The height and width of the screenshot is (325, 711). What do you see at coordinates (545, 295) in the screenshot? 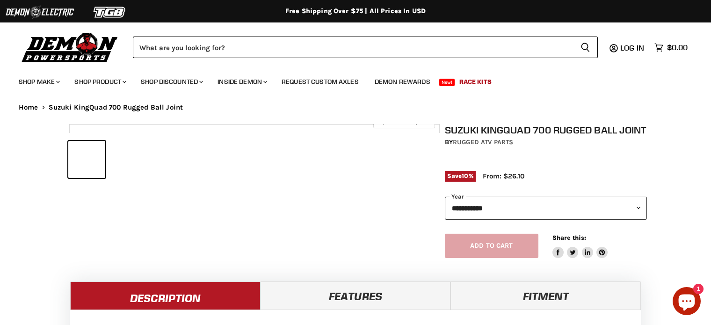
I see `a: Fitment` at bounding box center [545, 295].